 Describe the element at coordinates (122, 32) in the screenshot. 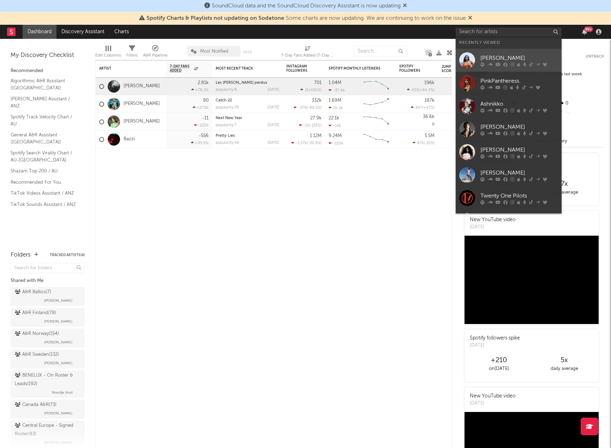

I see `a: Charts` at that location.